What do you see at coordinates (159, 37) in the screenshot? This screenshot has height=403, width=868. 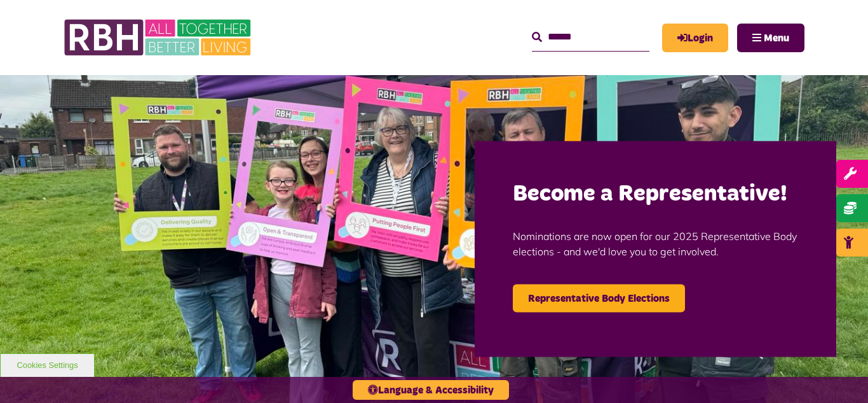 I see `img: RBH` at bounding box center [159, 37].